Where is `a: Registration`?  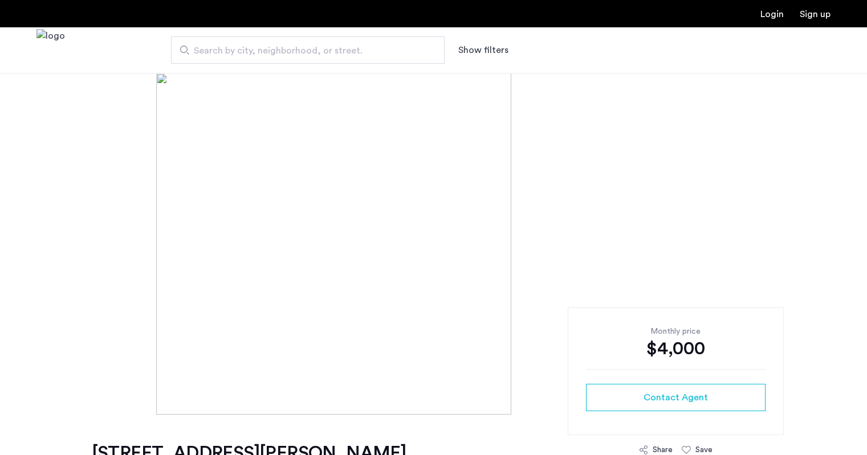
a: Registration is located at coordinates (815, 14).